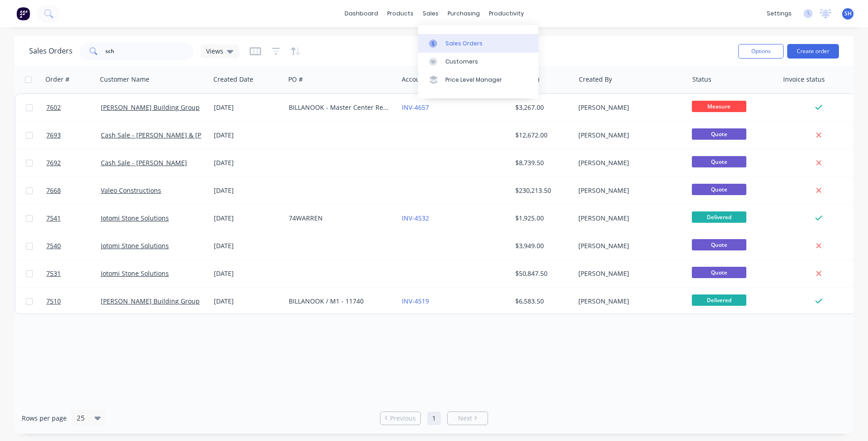  What do you see at coordinates (124, 79) in the screenshot?
I see `div: Customer Name` at bounding box center [124, 79].